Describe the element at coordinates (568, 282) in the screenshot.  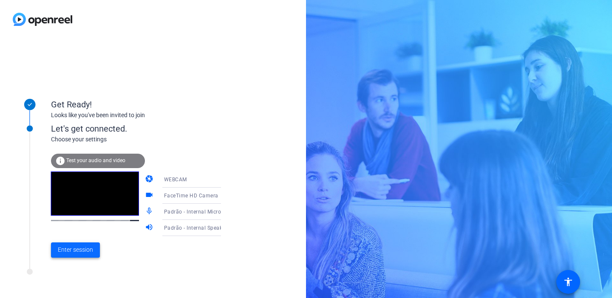
I see `mat-icon: accessibility` at that location.